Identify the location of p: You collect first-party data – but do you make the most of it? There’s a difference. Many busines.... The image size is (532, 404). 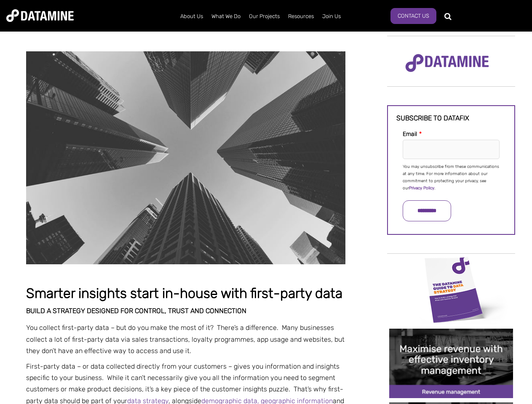
(186, 339).